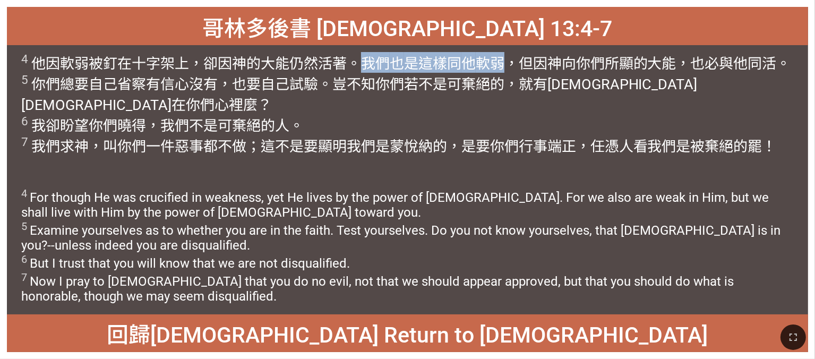 The width and height of the screenshot is (815, 359). I want to click on wg3756: 是, so click(399, 136).